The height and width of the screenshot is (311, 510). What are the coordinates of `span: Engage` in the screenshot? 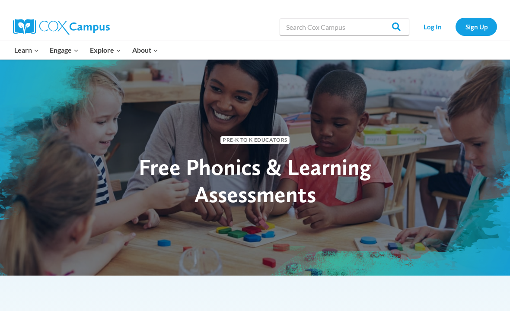 It's located at (64, 50).